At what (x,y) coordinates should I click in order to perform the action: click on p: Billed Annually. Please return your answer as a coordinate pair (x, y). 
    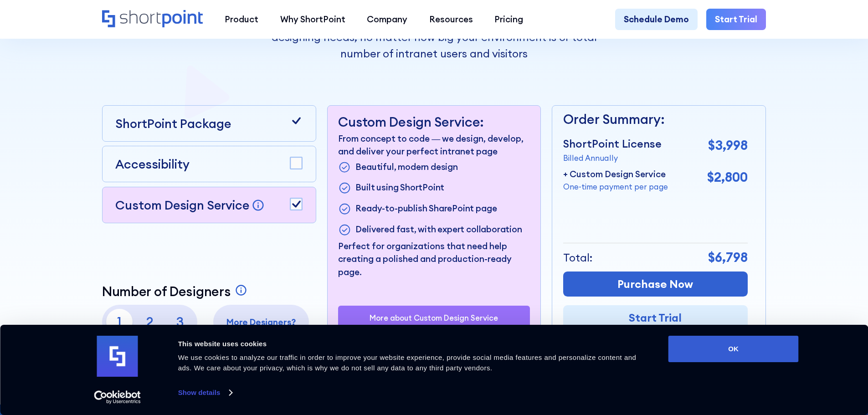
    Looking at the image, I should click on (612, 158).